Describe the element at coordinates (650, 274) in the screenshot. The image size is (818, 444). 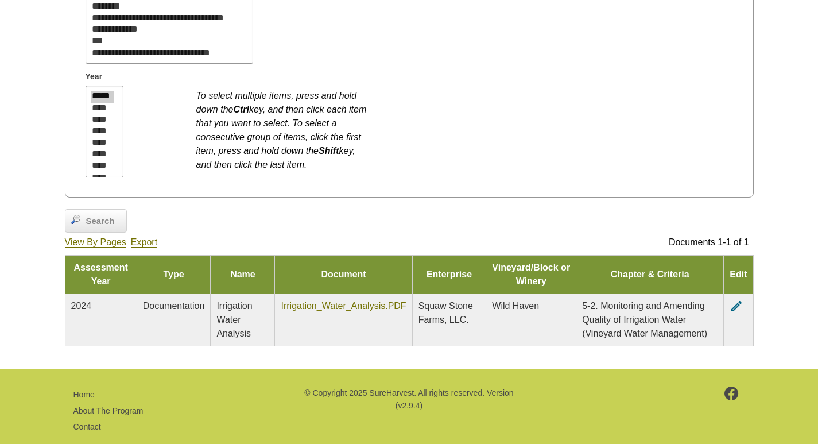
I see `td: Chapter & Criteria` at that location.